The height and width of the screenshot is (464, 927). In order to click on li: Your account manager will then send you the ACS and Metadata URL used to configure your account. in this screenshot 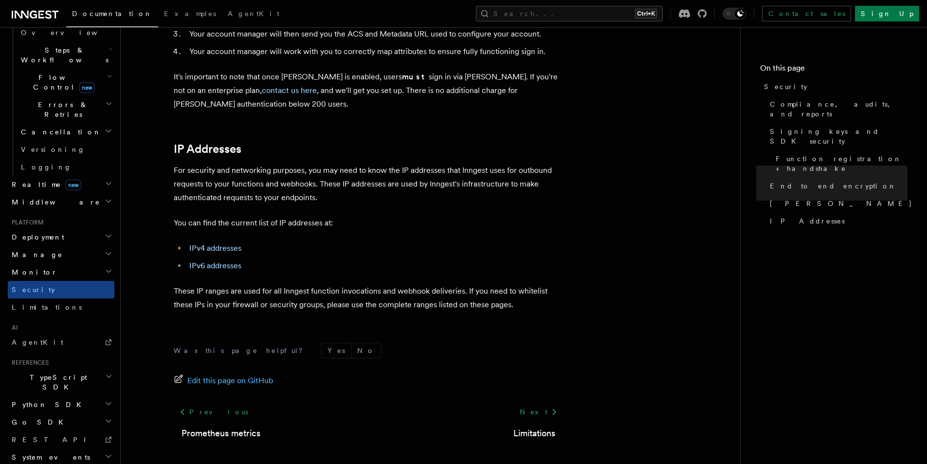, I will do `click(375, 34)`.